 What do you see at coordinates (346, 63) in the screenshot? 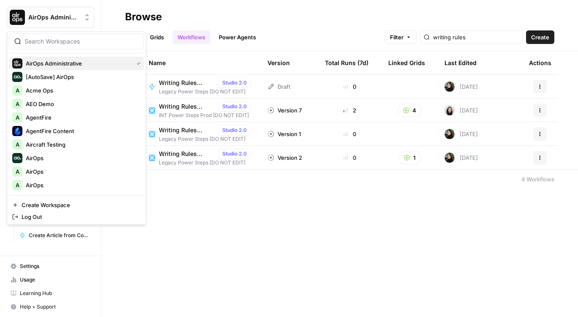
I see `div: Total Runs (7d)` at bounding box center [346, 63].